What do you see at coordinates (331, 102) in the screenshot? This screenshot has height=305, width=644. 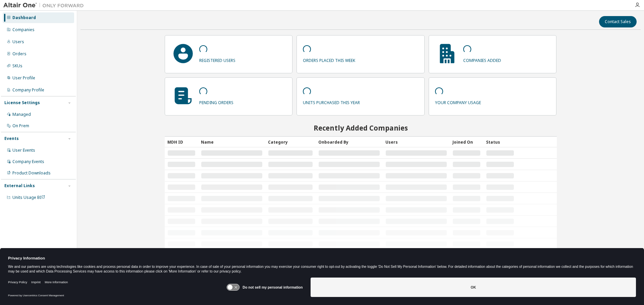 I see `p: units purchased this year` at bounding box center [331, 102].